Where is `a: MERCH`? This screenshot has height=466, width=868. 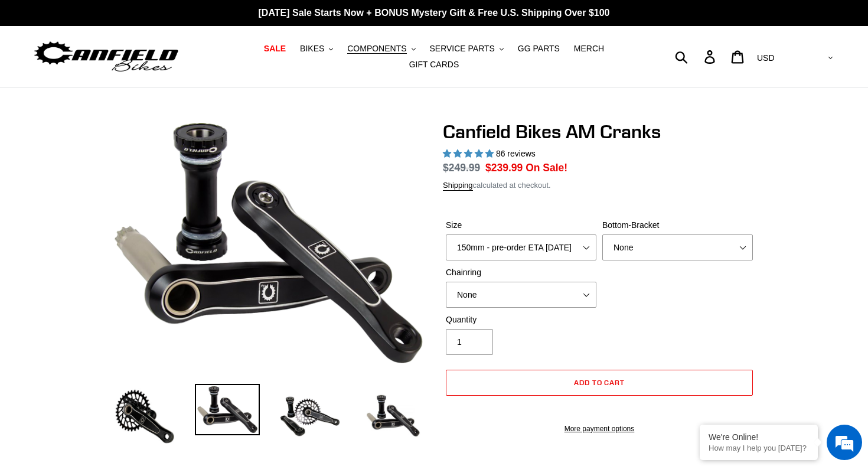
a: MERCH is located at coordinates (588, 48).